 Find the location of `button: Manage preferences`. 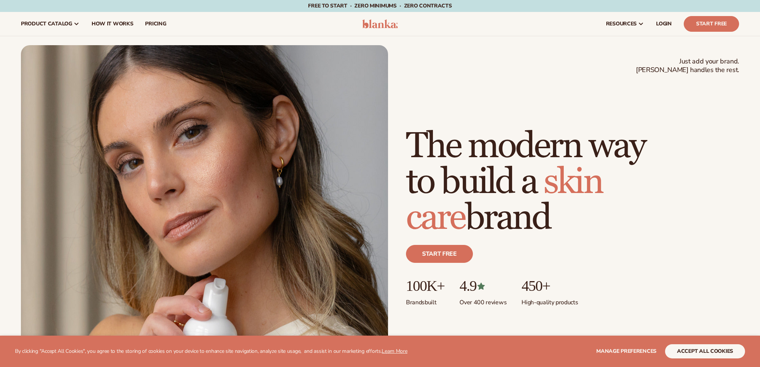

button: Manage preferences is located at coordinates (626, 352).